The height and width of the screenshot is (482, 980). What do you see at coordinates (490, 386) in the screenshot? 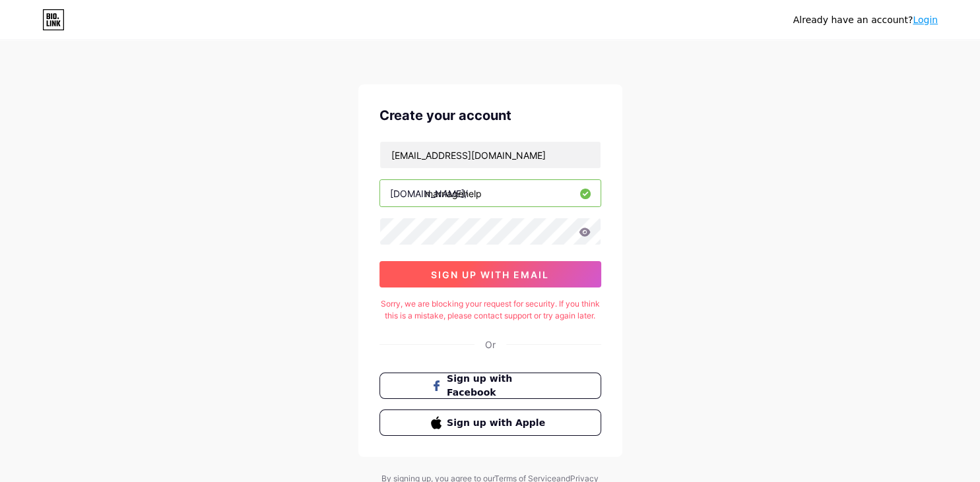
I see `button: Sign up with Facebook` at bounding box center [490, 386].